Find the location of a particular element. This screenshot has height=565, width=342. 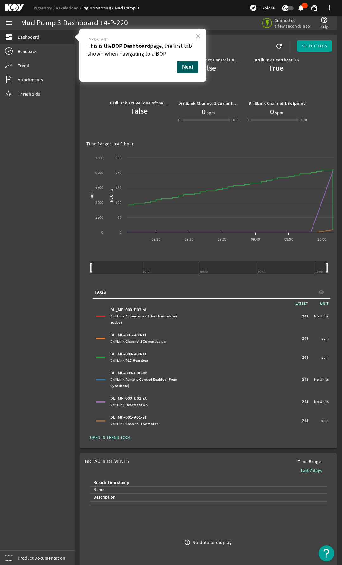

div: Mud Pump 3 Dashboard 14-P-220 is located at coordinates (74, 23).